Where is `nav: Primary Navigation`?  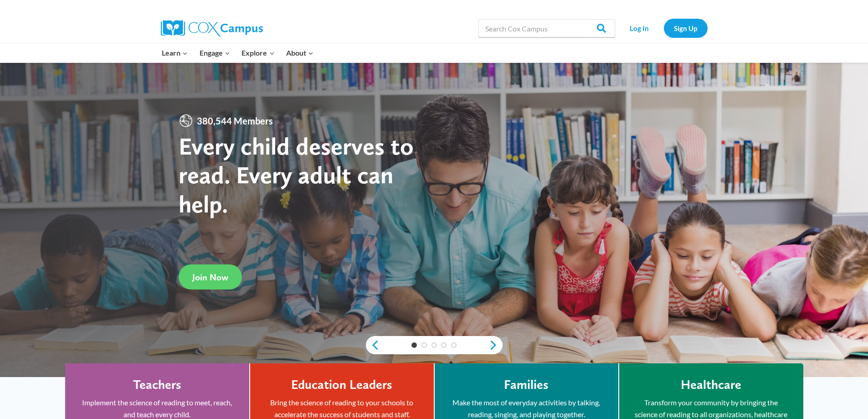
nav: Primary Navigation is located at coordinates (237, 53).